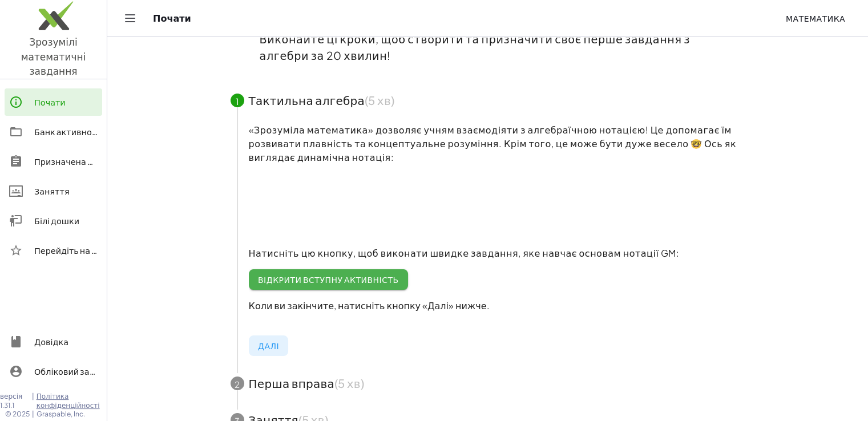 This screenshot has width=868, height=421. Describe the element at coordinates (53, 132) in the screenshot. I see `a: Банк активності` at that location.